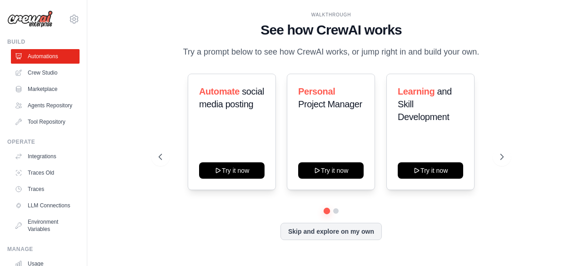 This screenshot has height=266, width=575. What do you see at coordinates (45, 156) in the screenshot?
I see `a: Integrations` at bounding box center [45, 156].